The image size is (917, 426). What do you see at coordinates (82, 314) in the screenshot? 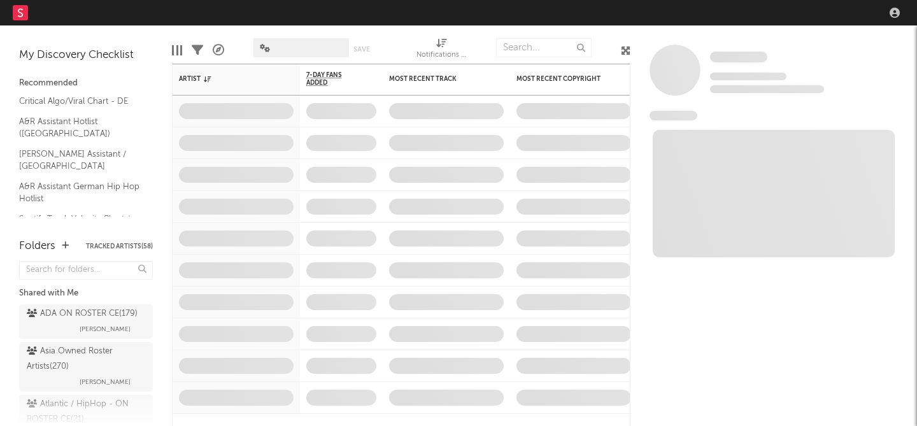
I see `div: ADA ON ROSTER CE ( 179 )` at bounding box center [82, 314].